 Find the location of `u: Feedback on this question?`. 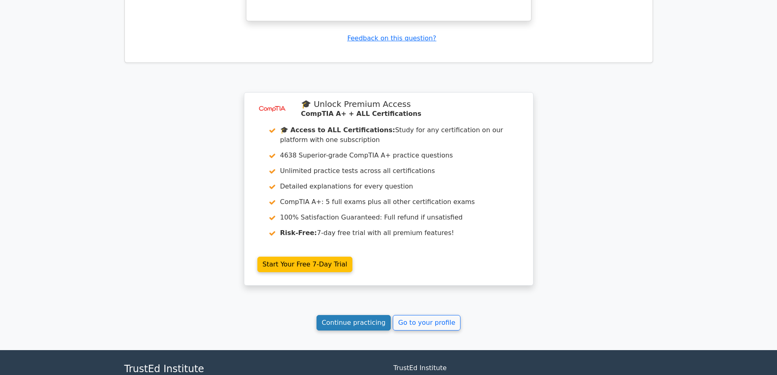

u: Feedback on this question? is located at coordinates (392, 38).